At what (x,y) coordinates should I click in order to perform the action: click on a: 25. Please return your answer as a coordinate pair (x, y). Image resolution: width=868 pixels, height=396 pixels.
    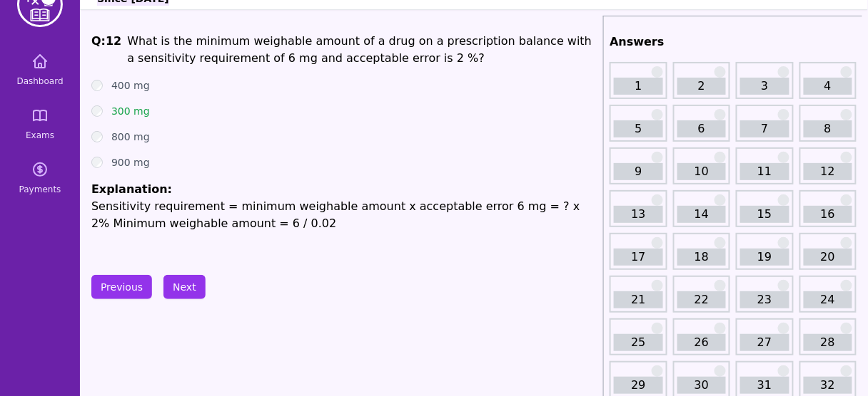
    Looking at the image, I should click on (637, 343).